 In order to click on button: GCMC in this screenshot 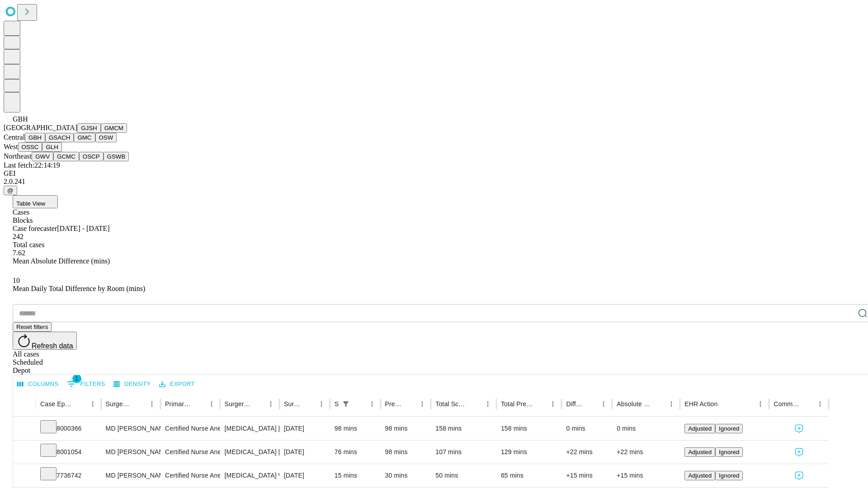, I will do `click(66, 156)`.